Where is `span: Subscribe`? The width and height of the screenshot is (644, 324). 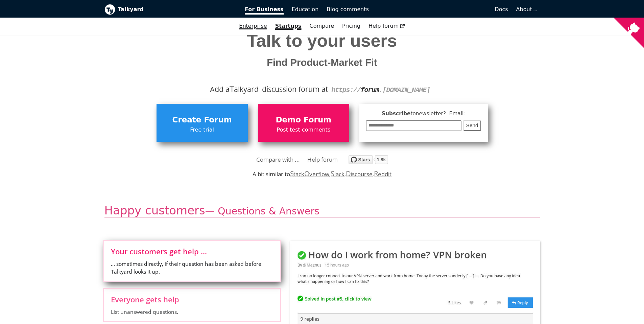
span: Subscribe is located at coordinates (424, 114).